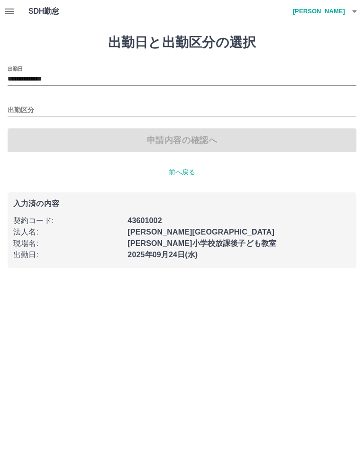 The image size is (364, 452). Describe the element at coordinates (145, 220) in the screenshot. I see `b: 43601002` at that location.